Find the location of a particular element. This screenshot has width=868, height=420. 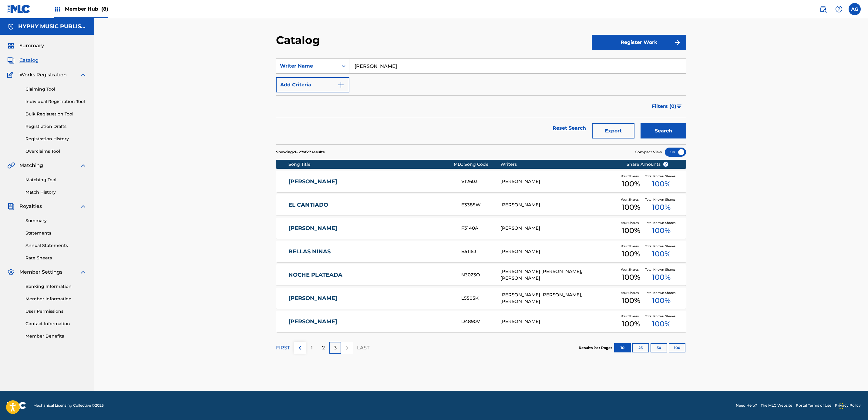

a: User Permissions is located at coordinates (56, 311).